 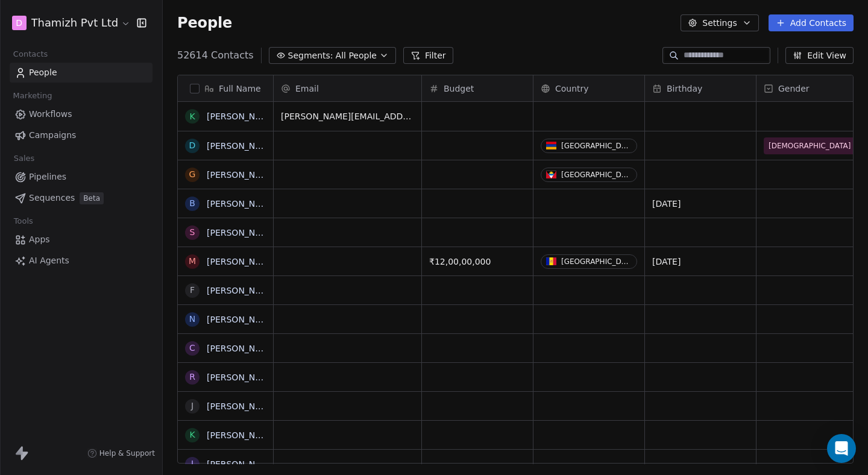 I want to click on span: AI Agents, so click(x=49, y=260).